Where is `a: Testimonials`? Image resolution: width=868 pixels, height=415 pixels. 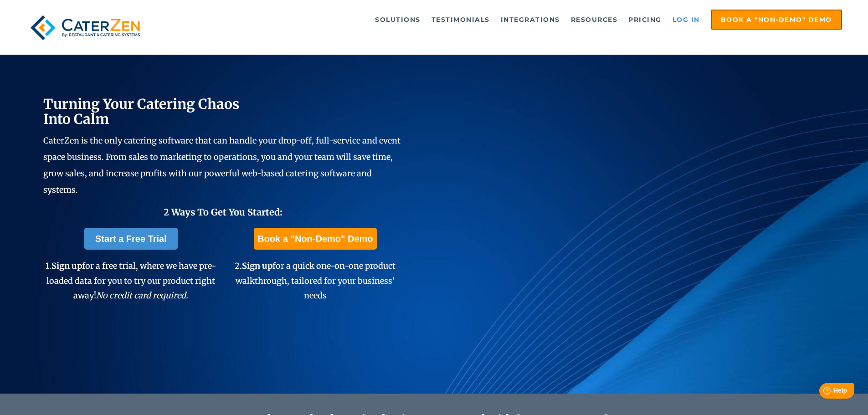 a: Testimonials is located at coordinates (460, 19).